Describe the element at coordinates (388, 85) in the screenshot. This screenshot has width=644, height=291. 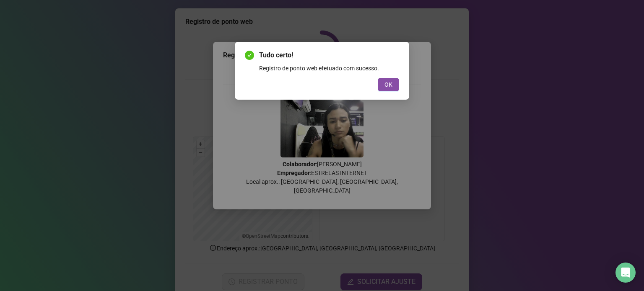
I see `span: OK` at that location.